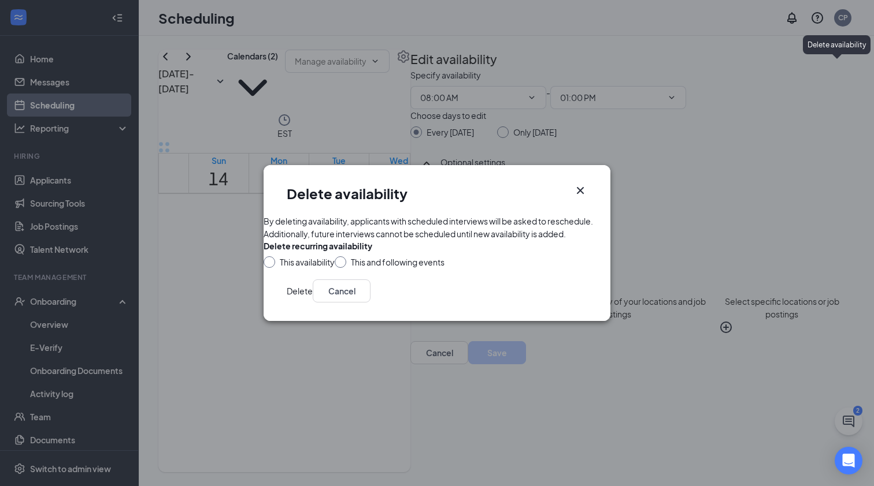 The image size is (874, 486). Describe the element at coordinates (307, 262) in the screenshot. I see `div: This availability` at that location.